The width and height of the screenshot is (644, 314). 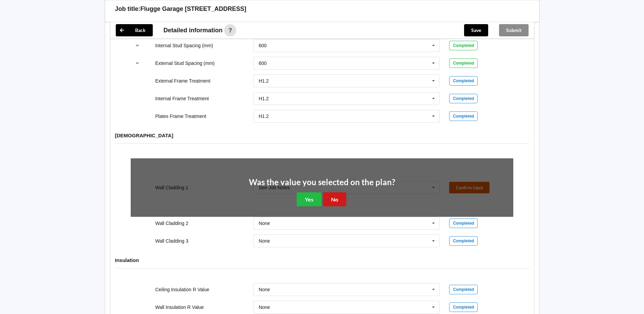 I want to click on label: Internal Frame Treatment, so click(x=182, y=98).